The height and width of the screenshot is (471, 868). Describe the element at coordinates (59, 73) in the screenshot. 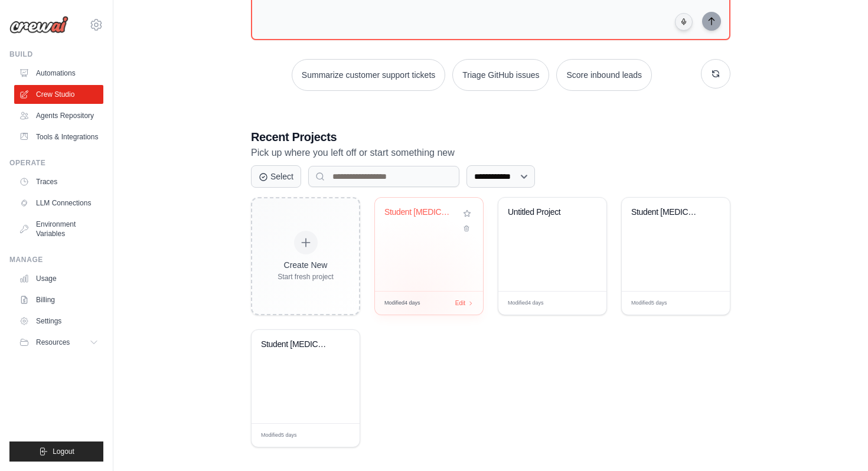

I see `a: Automations` at that location.